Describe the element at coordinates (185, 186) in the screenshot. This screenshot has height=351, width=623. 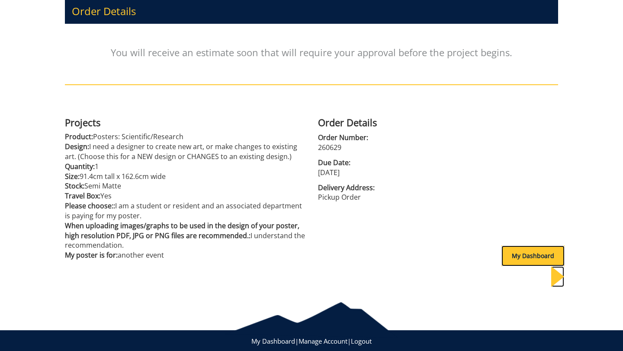
I see `p: Semi Matte` at that location.